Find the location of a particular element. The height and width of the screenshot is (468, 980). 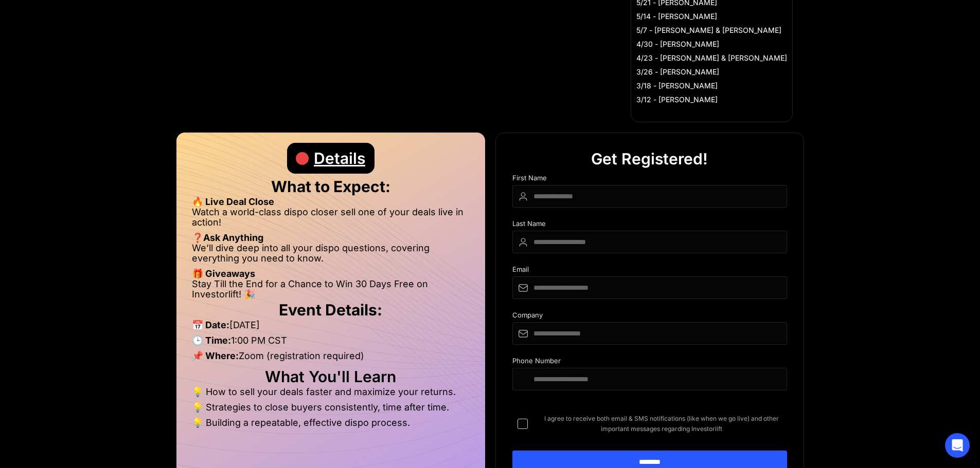

strong: What to Expect: is located at coordinates (331, 187).